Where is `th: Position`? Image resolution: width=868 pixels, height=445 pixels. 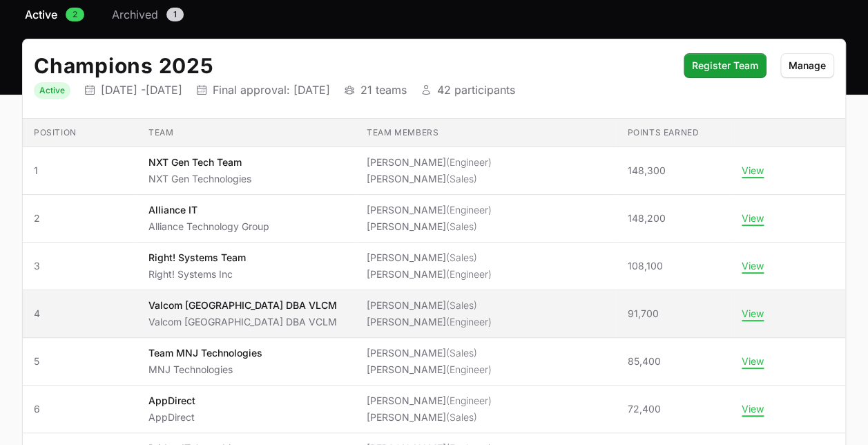 th: Position is located at coordinates (80, 132).